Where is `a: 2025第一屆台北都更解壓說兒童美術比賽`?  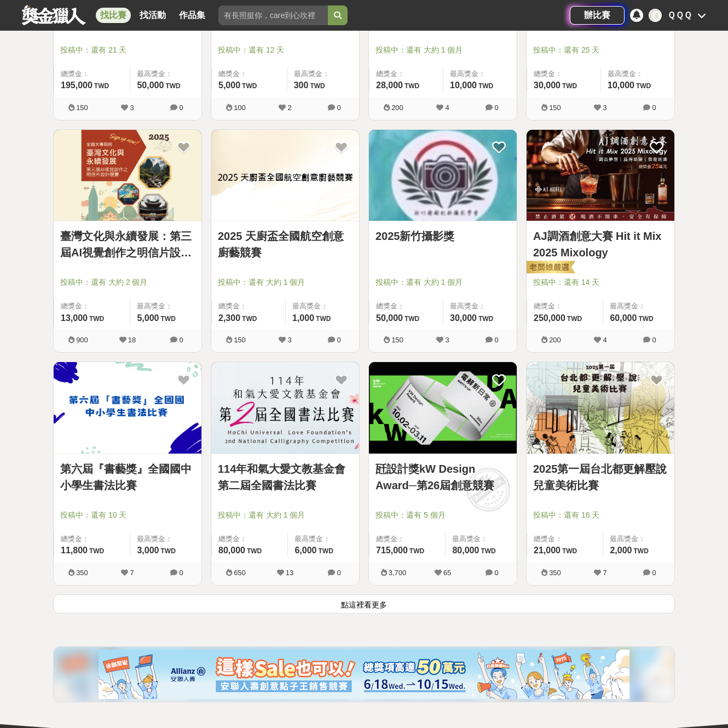
a: 2025第一屆台北都更解壓說兒童美術比賽 is located at coordinates (600, 477).